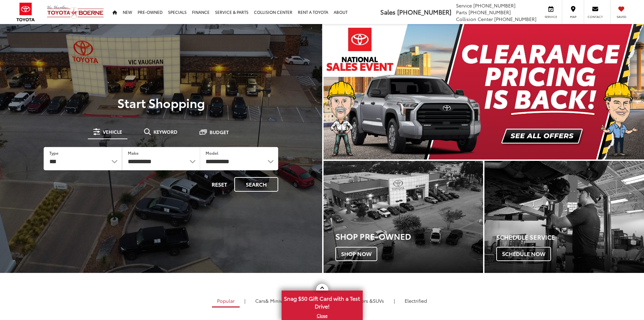  I want to click on span: Budget, so click(219, 132).